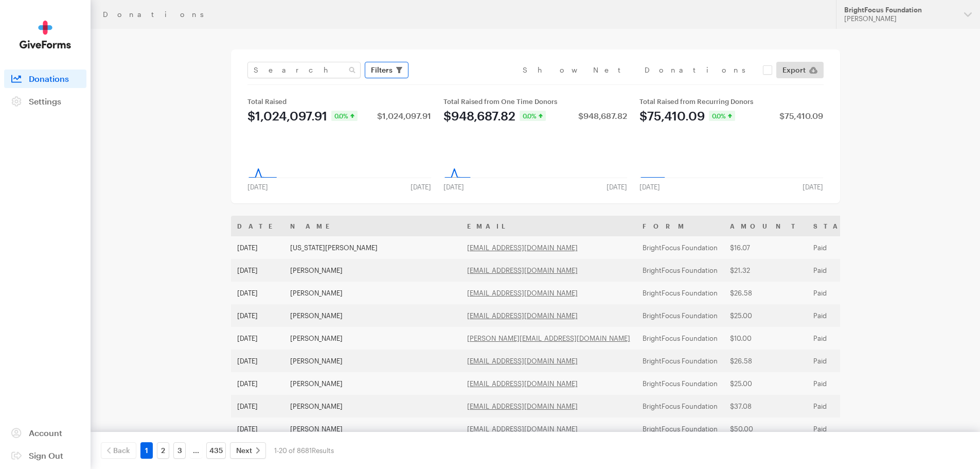  Describe the element at coordinates (304, 451) in the screenshot. I see `div: 1-20 of 8681` at that location.